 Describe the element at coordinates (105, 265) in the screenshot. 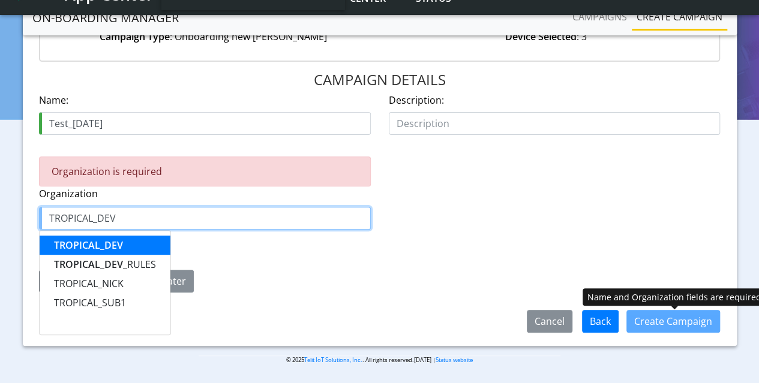

I see `ngb-highlight: _RULES` at that location.